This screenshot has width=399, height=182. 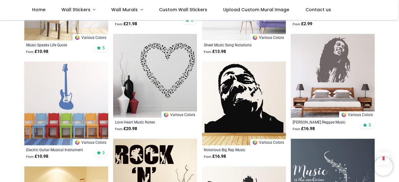 What do you see at coordinates (244, 103) in the screenshot?
I see `img: Notorious Big Rap Music Wall Sticker` at bounding box center [244, 103].